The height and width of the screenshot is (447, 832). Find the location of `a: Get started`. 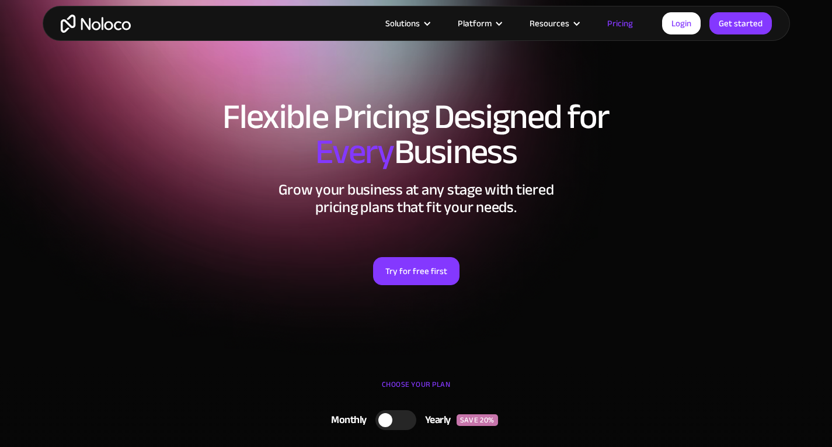

a: Get started is located at coordinates (740, 23).